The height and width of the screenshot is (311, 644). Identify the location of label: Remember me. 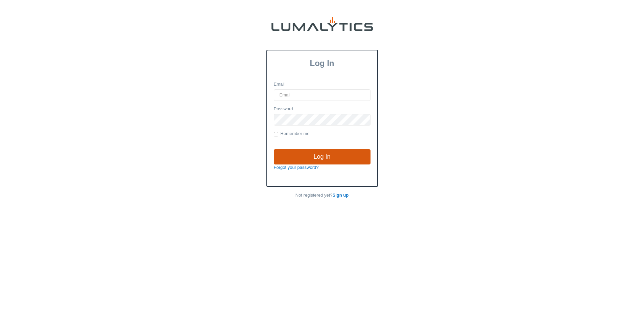
(292, 134).